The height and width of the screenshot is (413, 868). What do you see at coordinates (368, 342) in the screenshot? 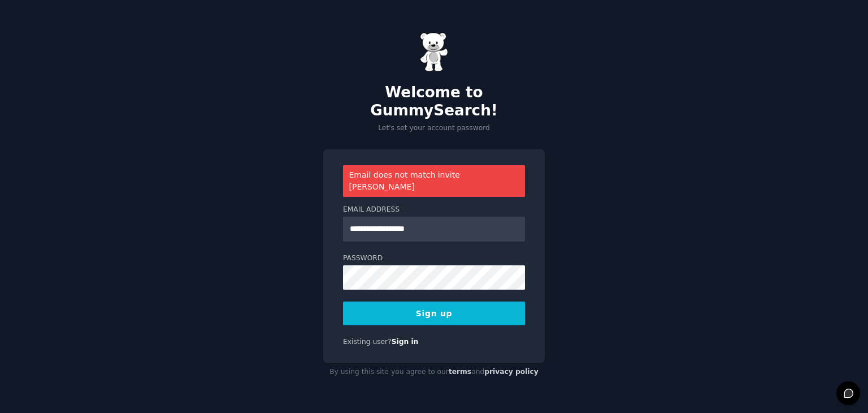
I see `span: Existing user?` at bounding box center [368, 342].